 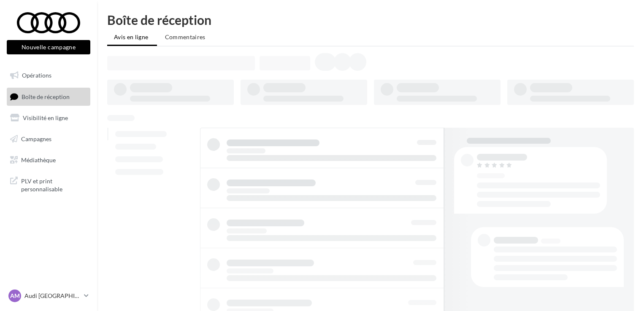 What do you see at coordinates (49, 75) in the screenshot?
I see `a: Opérations` at bounding box center [49, 75].